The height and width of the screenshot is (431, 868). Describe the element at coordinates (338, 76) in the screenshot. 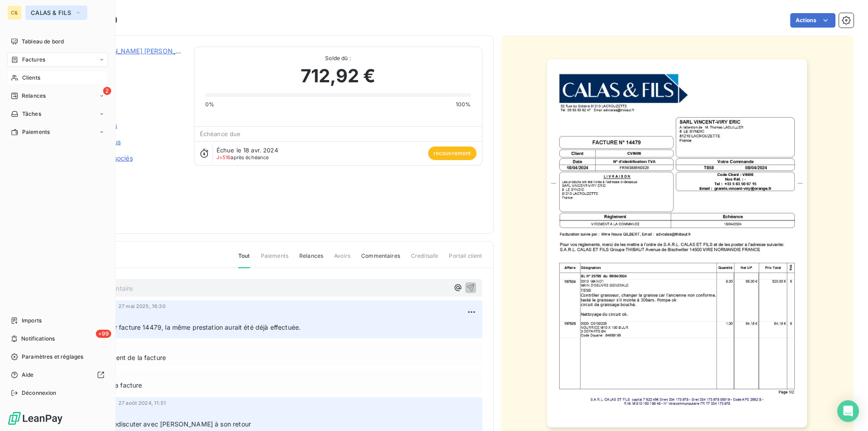

I see `span: 712,92 €` at that location.